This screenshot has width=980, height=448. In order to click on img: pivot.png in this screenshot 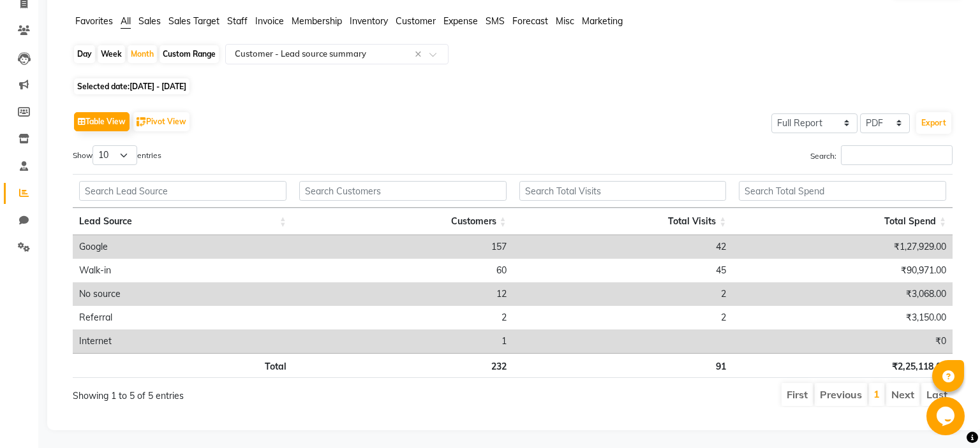, I will do `click(141, 122)`.